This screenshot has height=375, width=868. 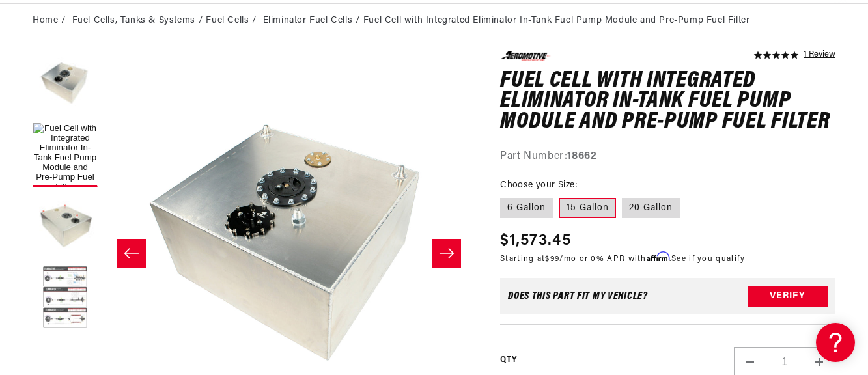 What do you see at coordinates (508, 360) in the screenshot?
I see `label: QTY` at bounding box center [508, 360].